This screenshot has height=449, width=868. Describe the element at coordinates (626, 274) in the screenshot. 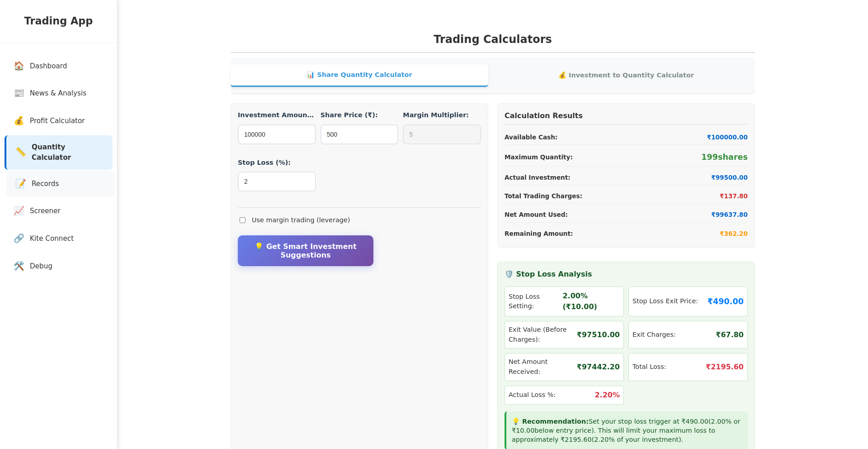

I see `h4: 🛡️ Stop Loss Analysis` at that location.